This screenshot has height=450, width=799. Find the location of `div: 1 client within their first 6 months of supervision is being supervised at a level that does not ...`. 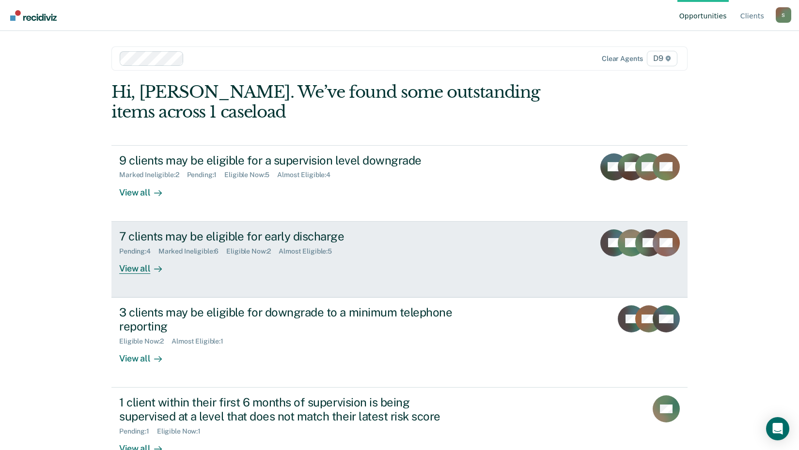

div: 1 client within their first 6 months of supervision is being supervised at a level that does not ... is located at coordinates (289, 410).